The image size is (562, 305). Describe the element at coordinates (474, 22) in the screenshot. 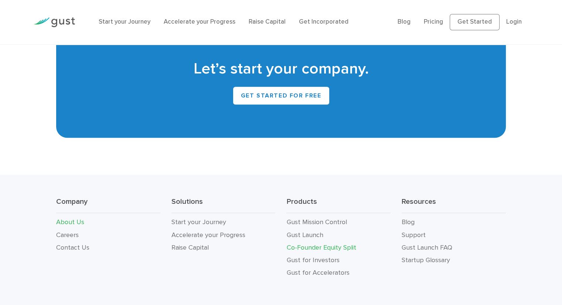

I see `a: Get Started` at that location.